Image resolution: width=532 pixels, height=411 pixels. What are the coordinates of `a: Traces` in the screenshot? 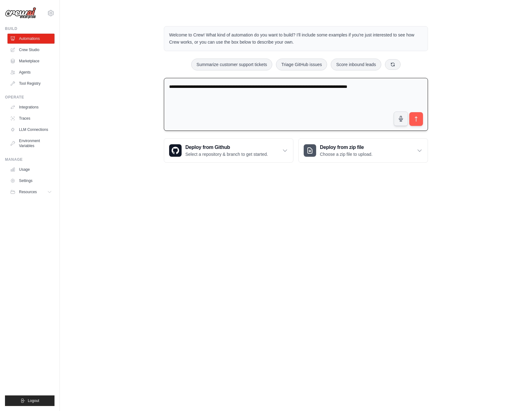 It's located at (31, 118).